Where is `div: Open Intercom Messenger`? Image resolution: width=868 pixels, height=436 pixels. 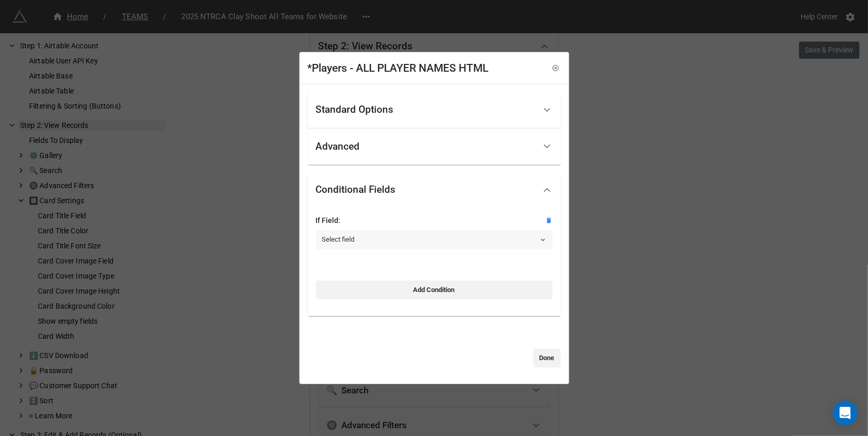 div: Open Intercom Messenger is located at coordinates (846, 413).